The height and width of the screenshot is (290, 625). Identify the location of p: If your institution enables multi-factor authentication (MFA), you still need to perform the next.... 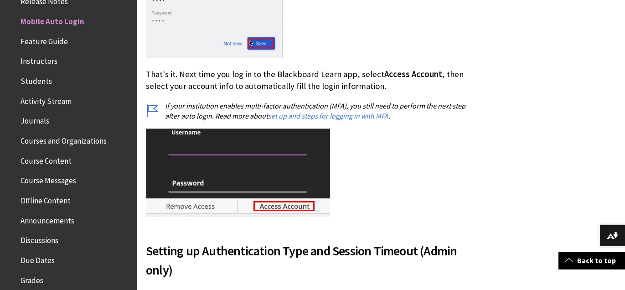
(313, 111).